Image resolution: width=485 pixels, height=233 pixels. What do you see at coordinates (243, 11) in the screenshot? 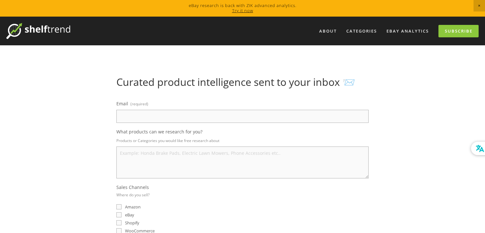
I see `a: Try it now` at bounding box center [243, 11].